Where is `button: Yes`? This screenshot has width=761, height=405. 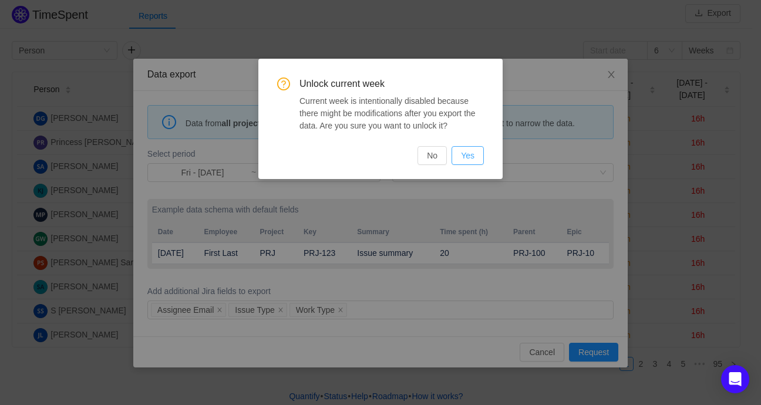
button: Yes is located at coordinates (467, 156).